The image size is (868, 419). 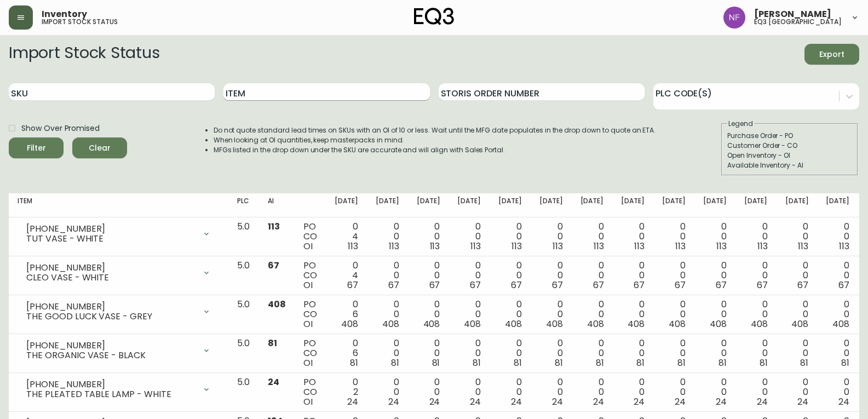 I want to click on div: Purchase Order - PO, so click(x=790, y=136).